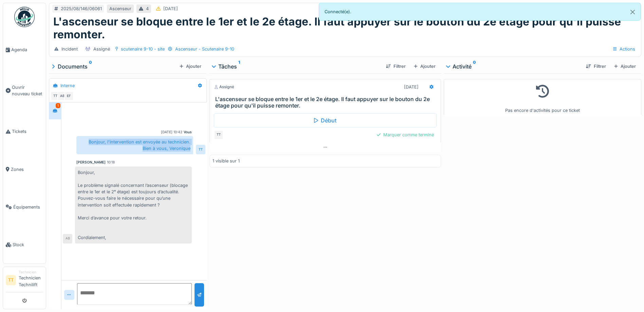 The height and width of the screenshot is (312, 644). What do you see at coordinates (405, 135) in the screenshot?
I see `div: Marquer comme terminé` at bounding box center [405, 135].